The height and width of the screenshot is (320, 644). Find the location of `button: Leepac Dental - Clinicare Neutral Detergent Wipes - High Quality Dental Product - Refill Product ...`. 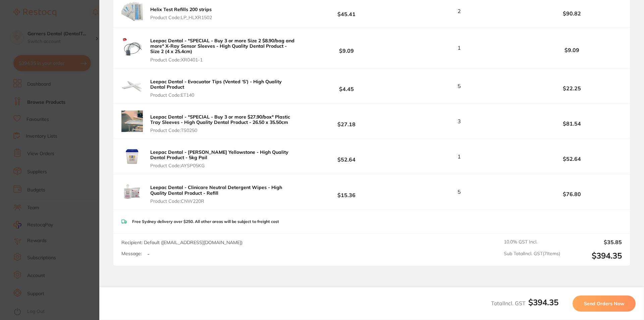

button: Leepac Dental - Clinicare Neutral Detergent Wipes - High Quality Dental Product - Refill Product ... is located at coordinates (222, 194).